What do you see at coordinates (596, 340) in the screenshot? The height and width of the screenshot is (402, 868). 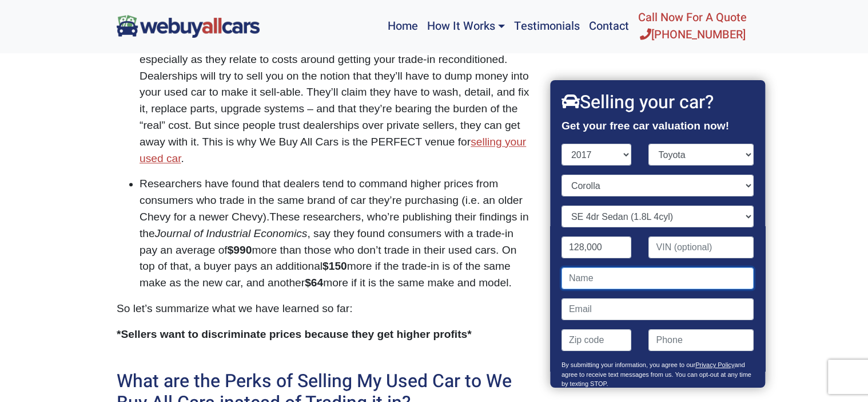 I see `input: Zip code` at bounding box center [596, 340].